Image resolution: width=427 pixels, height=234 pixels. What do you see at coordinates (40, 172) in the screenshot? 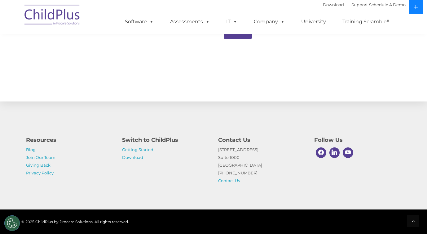
I see `a: Privacy Policy` at bounding box center [40, 172].